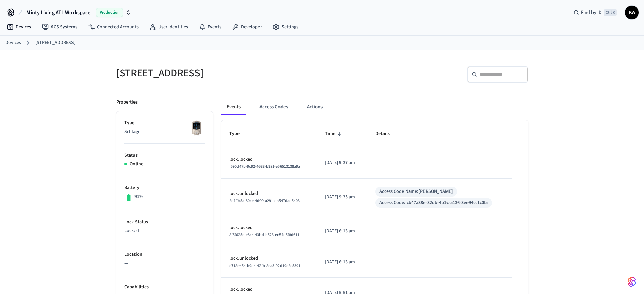  Describe the element at coordinates (165, 155) in the screenshot. I see `p: Status` at that location.